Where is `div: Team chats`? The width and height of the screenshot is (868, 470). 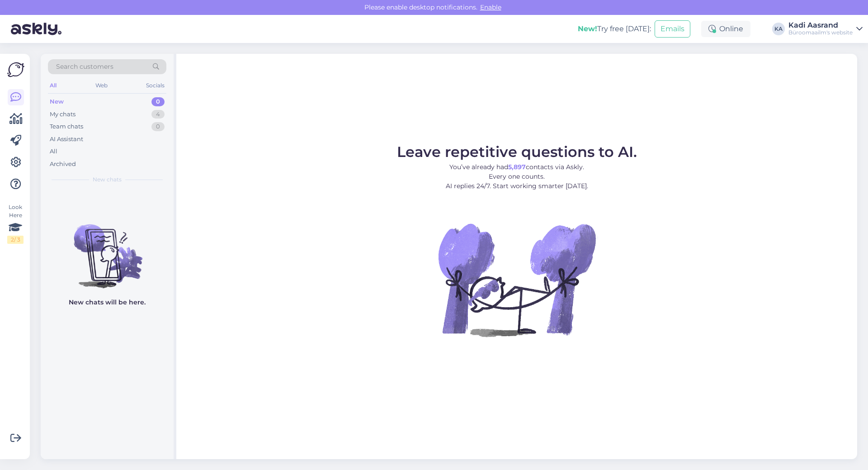 div: Team chats is located at coordinates (66, 127).